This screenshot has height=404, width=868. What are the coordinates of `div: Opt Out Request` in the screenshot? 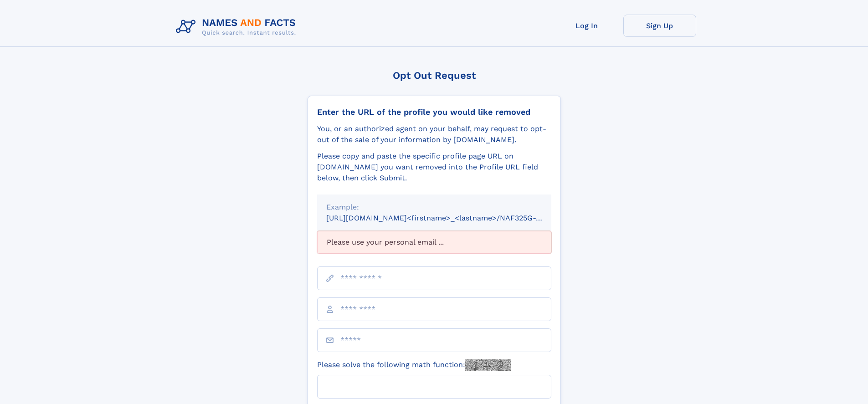 It's located at (434, 75).